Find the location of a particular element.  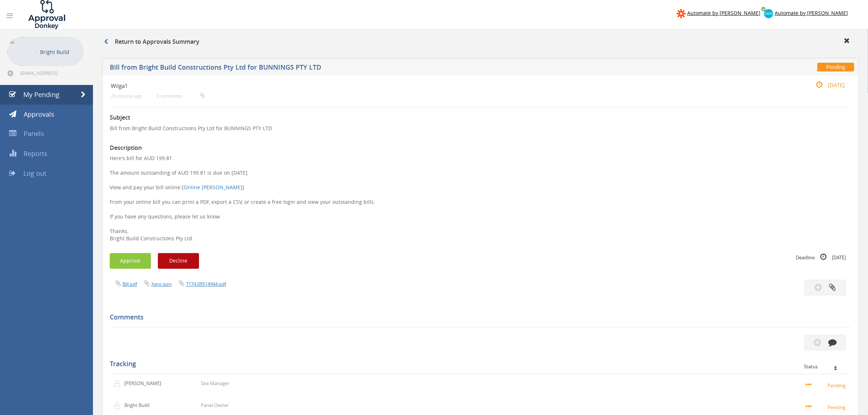

a: 7174.09514944.pdf is located at coordinates (206, 283).